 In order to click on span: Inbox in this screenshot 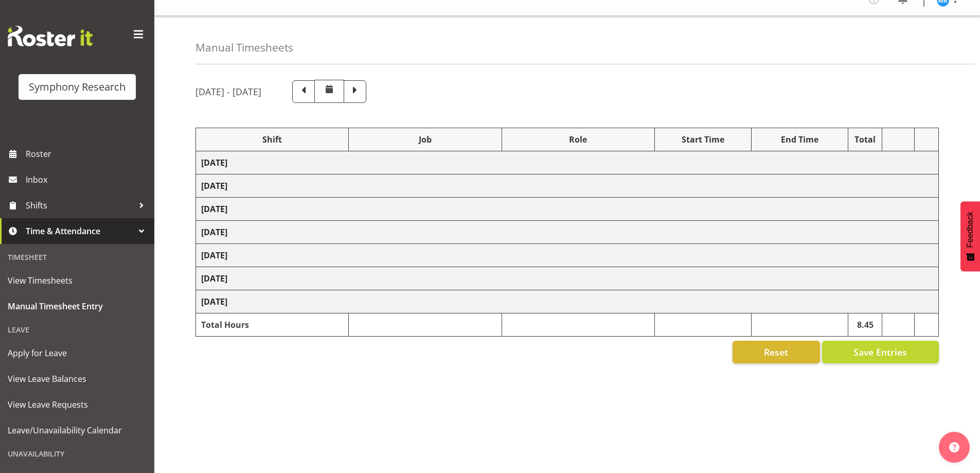, I will do `click(88, 180)`.